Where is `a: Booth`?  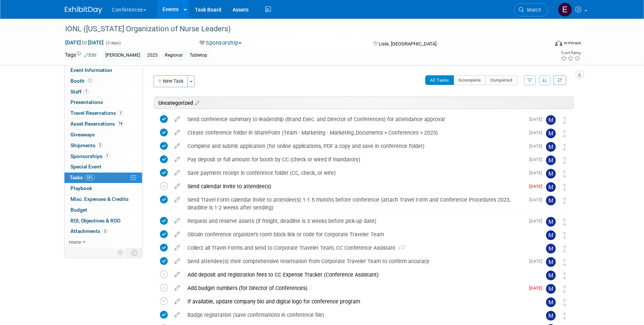
a: Booth is located at coordinates (103, 81).